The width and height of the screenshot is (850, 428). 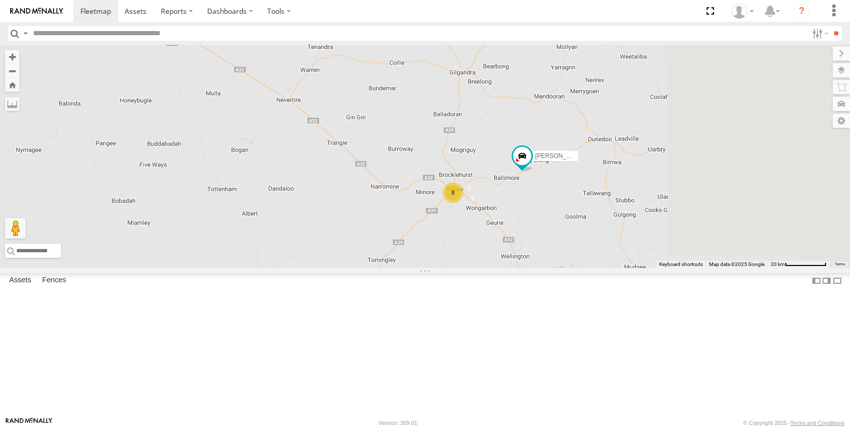 I want to click on div: © Copyright 2025 -, so click(x=794, y=423).